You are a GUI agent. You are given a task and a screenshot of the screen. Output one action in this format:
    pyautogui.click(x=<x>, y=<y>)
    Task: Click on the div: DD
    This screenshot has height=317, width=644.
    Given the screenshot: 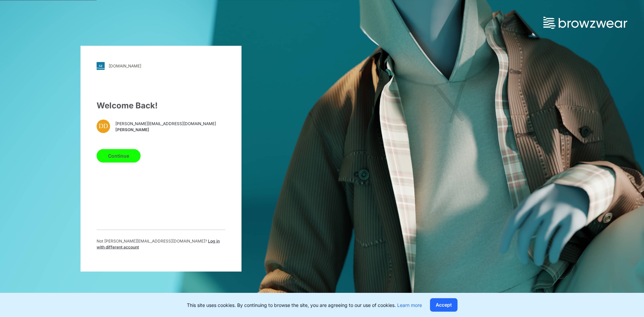 What is the action you would take?
    pyautogui.click(x=103, y=126)
    